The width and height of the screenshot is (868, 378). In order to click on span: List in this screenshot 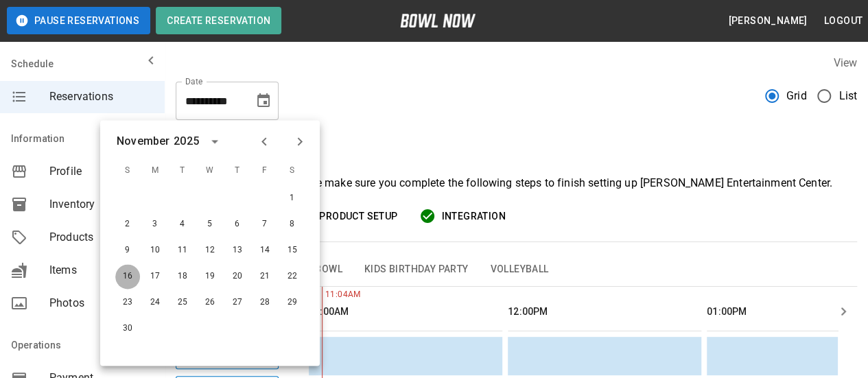, I will do `click(847, 96)`.